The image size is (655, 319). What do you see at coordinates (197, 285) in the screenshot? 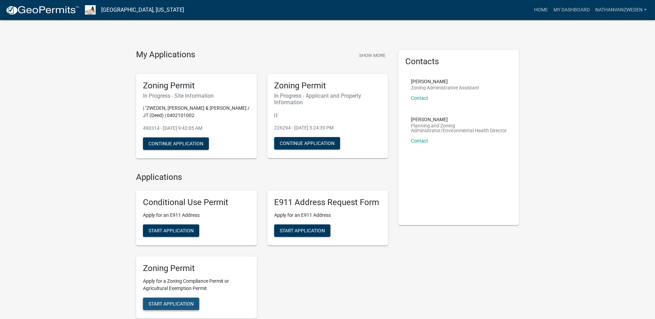
I see `p: Apply for a Zoning Compliance Permit or Agricultural Exemption Permit` at bounding box center [197, 285].